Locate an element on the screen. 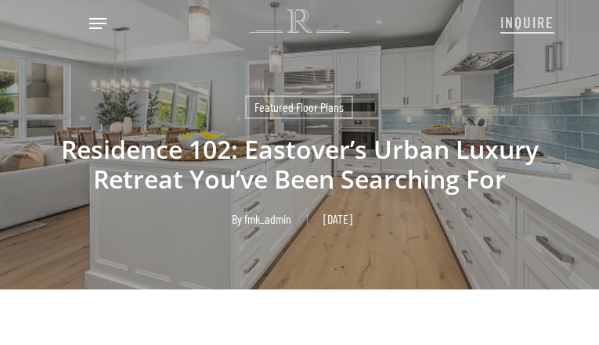 The width and height of the screenshot is (599, 345). a: Navigation Menu is located at coordinates (98, 23).